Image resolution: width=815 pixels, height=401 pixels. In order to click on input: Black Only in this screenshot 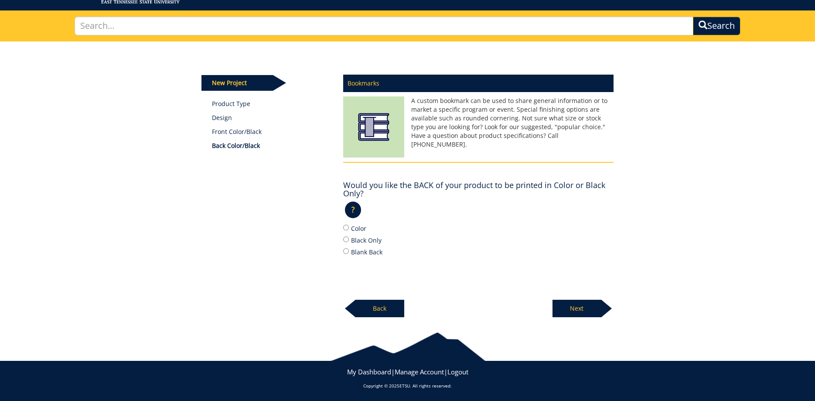, I will do `click(346, 239)`.